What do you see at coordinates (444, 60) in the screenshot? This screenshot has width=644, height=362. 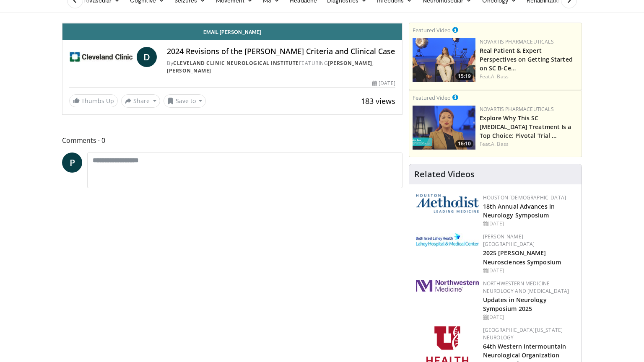 I see `img: 2bf30652-7ca6-4be0-8f92-973f220a5948.png.150x105_q85_crop-smart_upscale.png` at bounding box center [444, 60].